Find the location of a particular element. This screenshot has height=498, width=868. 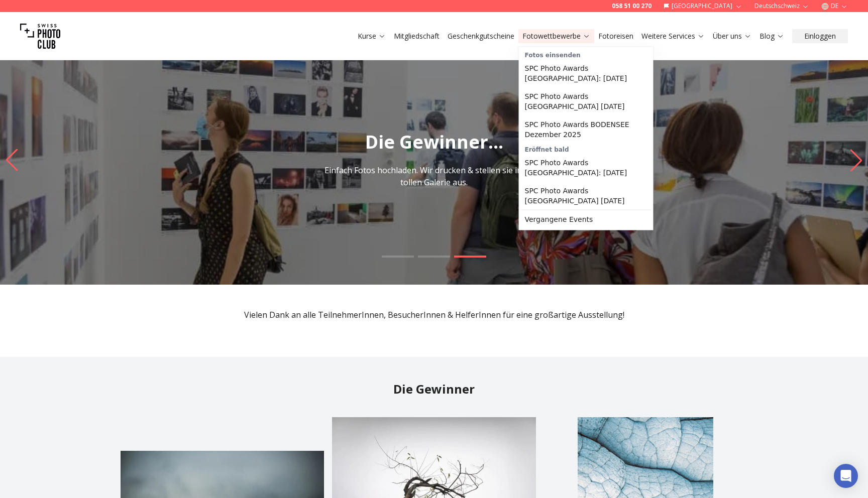

div: Fotos einsenden is located at coordinates (587, 54).